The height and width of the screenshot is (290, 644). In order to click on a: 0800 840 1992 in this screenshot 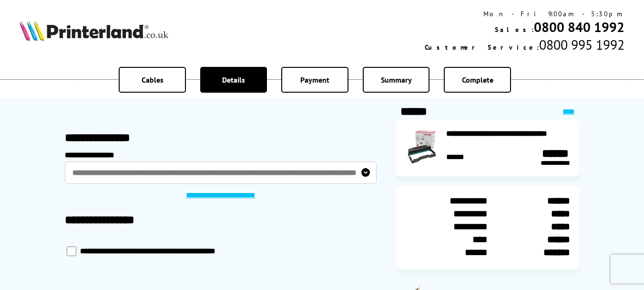, I will do `click(579, 27)`.